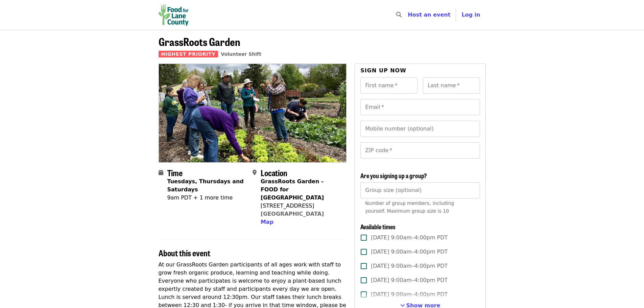 The height and width of the screenshot is (308, 644). What do you see at coordinates (389, 86) in the screenshot?
I see `input: First name` at bounding box center [389, 86].